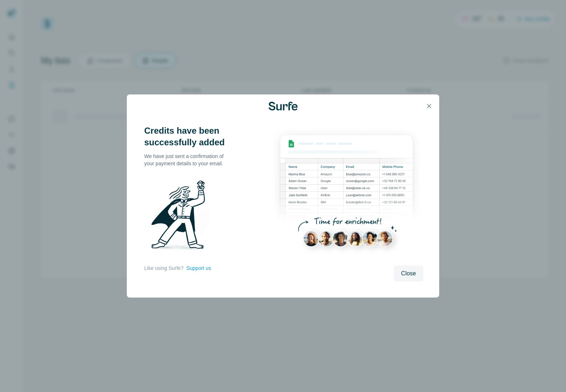 The height and width of the screenshot is (392, 566). I want to click on h3: Credits have been successfully added, so click(188, 137).